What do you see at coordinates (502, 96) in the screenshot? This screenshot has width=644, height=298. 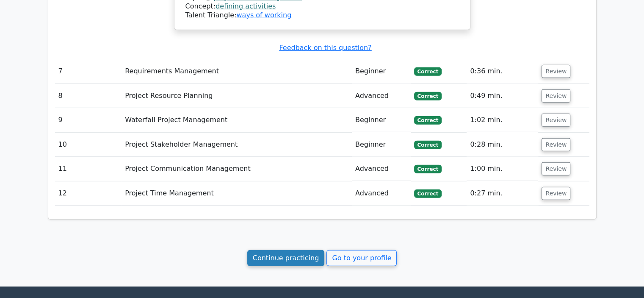 I see `td: 0:49 min.` at bounding box center [502, 96].